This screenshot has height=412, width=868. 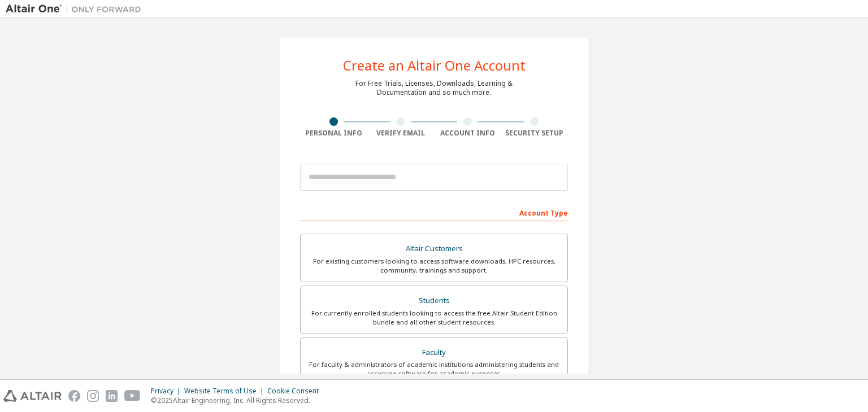 I want to click on div: For existing customers looking to access software downloads, HPC resources, community, trainings ..., so click(x=434, y=266).